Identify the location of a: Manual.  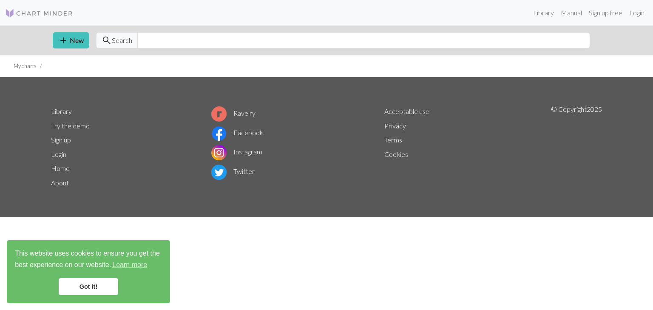
(571, 13).